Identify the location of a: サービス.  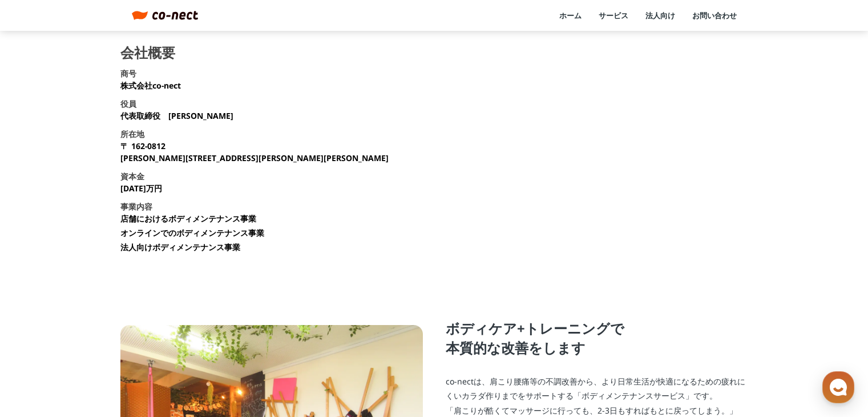
(614, 15).